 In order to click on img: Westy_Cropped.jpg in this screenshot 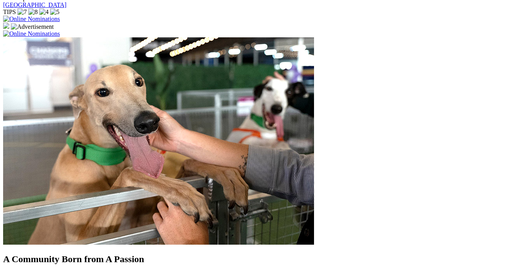, I will do `click(158, 141)`.